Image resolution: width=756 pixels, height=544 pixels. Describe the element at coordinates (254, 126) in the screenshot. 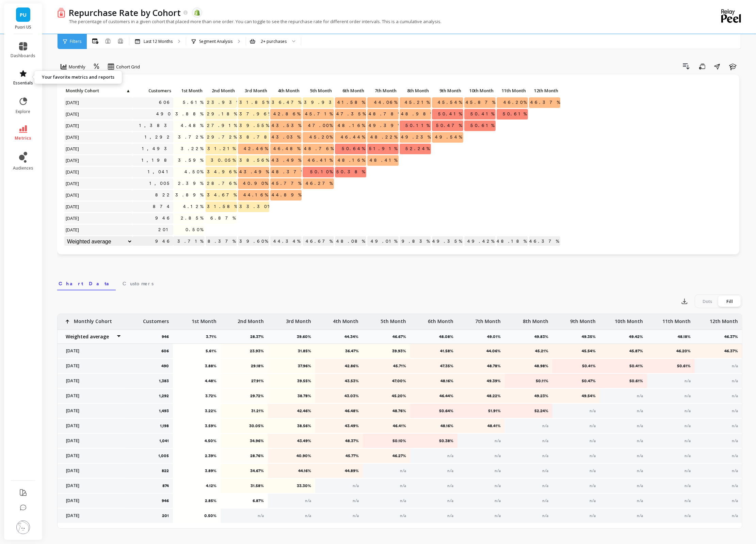

I see `span: 39.55%` at that location.